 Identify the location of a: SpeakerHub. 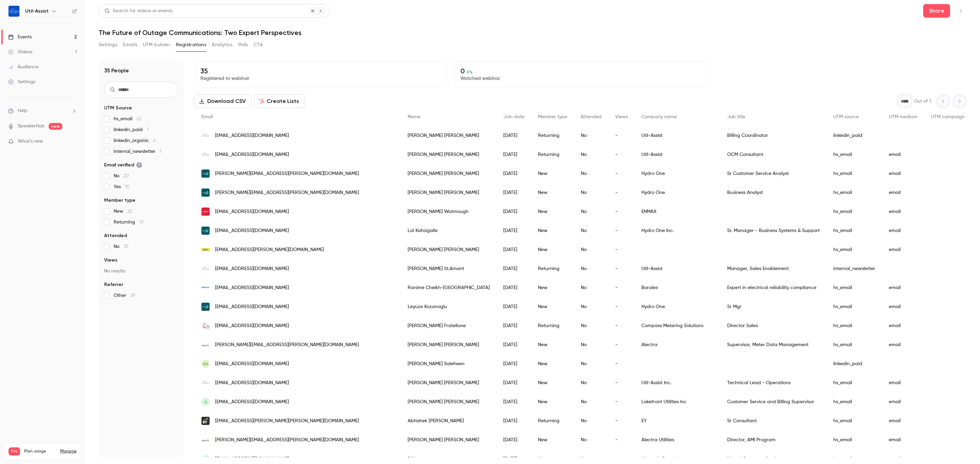
(31, 126).